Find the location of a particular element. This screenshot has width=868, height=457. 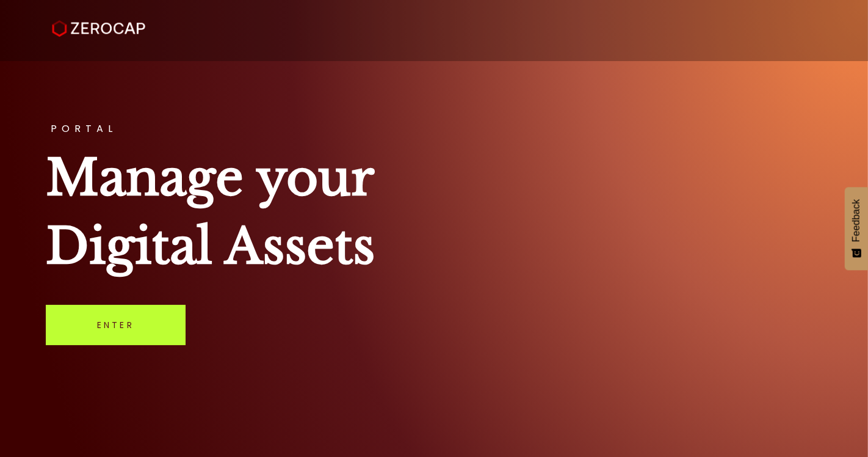

button: Feedback - Show survey is located at coordinates (856, 228).